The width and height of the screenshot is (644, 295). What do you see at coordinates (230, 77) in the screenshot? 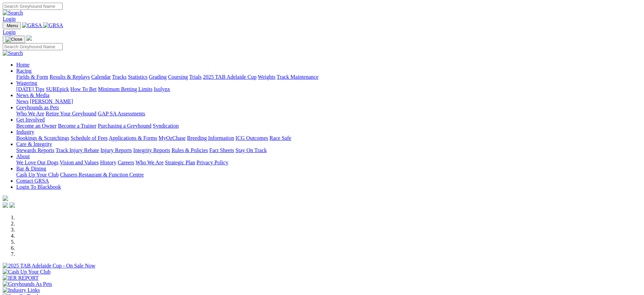
I see `a: 2025 TAB Adelaide Cup` at bounding box center [230, 77].